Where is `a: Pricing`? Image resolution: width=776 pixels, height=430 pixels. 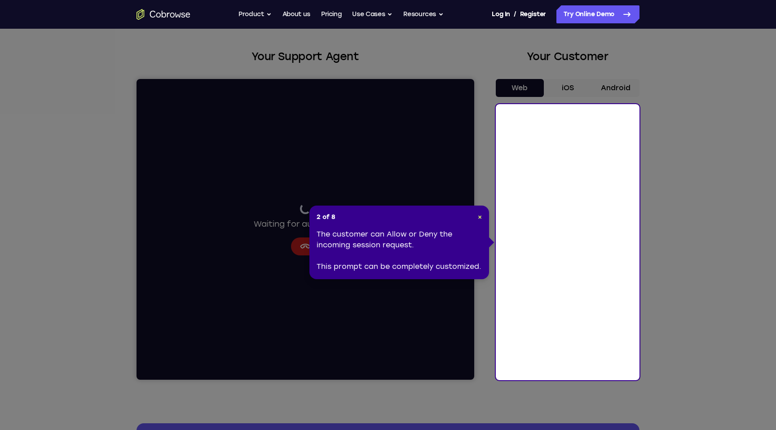
a: Pricing is located at coordinates (331, 14).